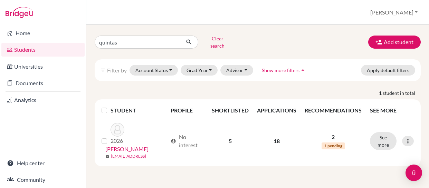 The image size is (429, 188). I want to click on img: Bridge-U, so click(19, 12).